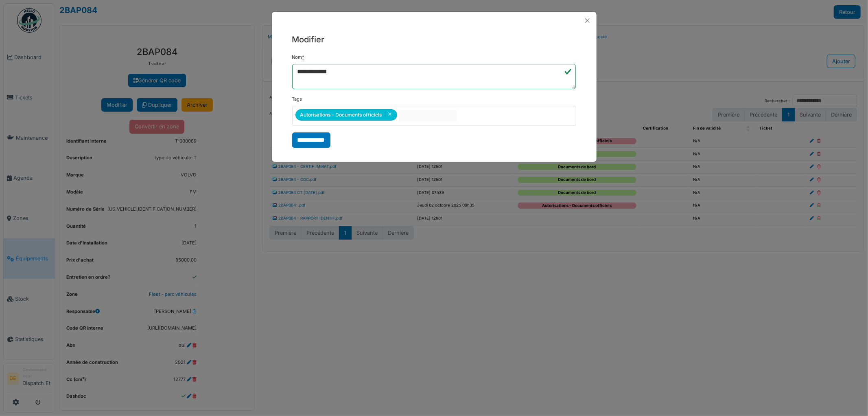 Image resolution: width=868 pixels, height=416 pixels. What do you see at coordinates (304, 57) in the screenshot?
I see `abbr: Requis` at bounding box center [304, 57].